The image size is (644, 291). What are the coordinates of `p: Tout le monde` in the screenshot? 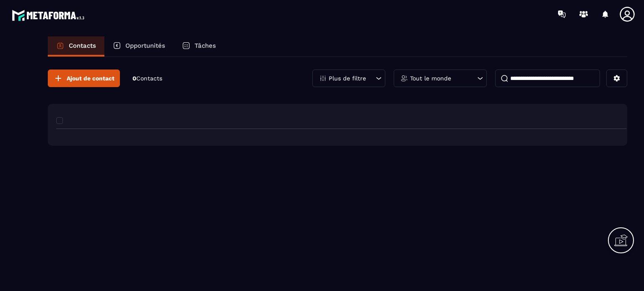 It's located at (431, 78).